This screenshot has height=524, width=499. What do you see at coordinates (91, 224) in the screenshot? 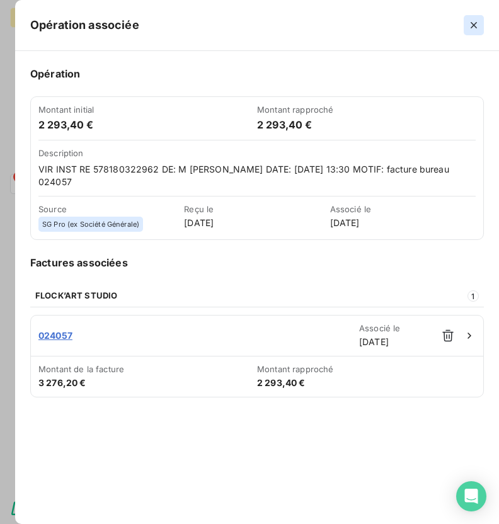
I see `span: SG Pro (ex Société Générale)` at bounding box center [91, 224].